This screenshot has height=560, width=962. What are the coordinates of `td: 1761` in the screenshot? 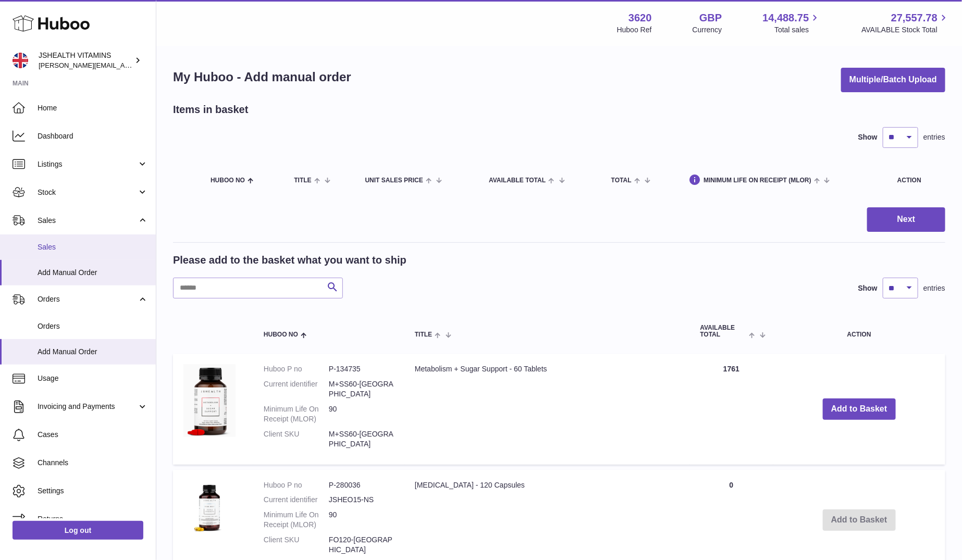 It's located at (731, 409).